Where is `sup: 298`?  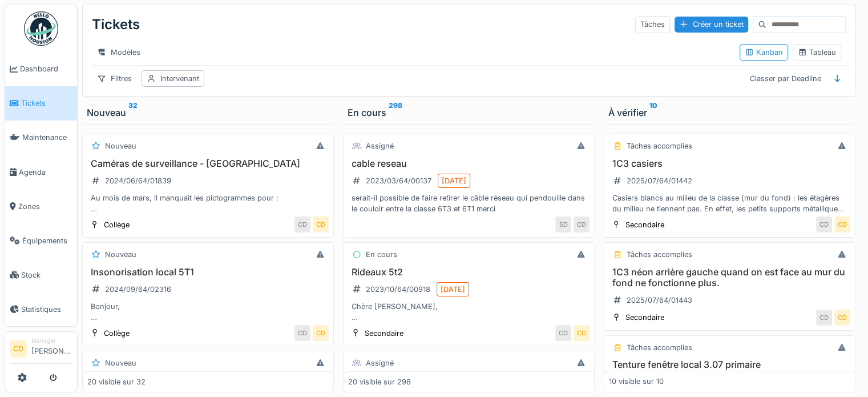 sup: 298 is located at coordinates (396, 112).